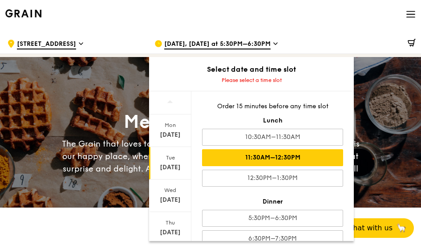 The height and width of the screenshot is (245, 421). What do you see at coordinates (170, 158) in the screenshot?
I see `div: Tue` at bounding box center [170, 158].